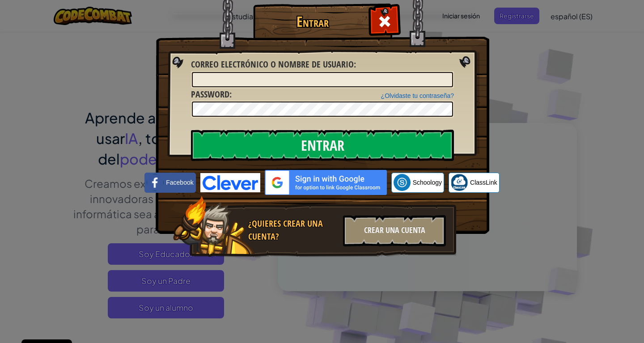 Image resolution: width=644 pixels, height=343 pixels. What do you see at coordinates (323, 145) in the screenshot?
I see `input: Entrar` at bounding box center [323, 145].